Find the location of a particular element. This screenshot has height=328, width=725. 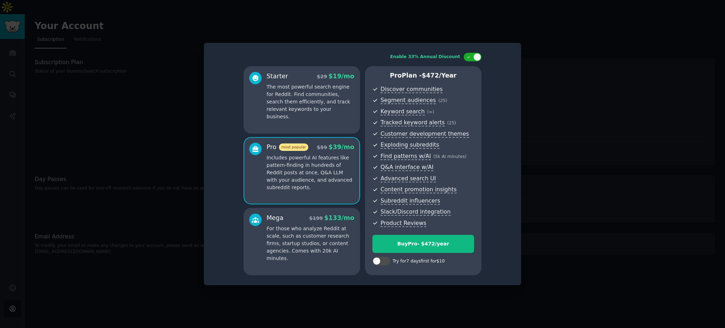

span: Tracked keyword alerts is located at coordinates (412, 122).